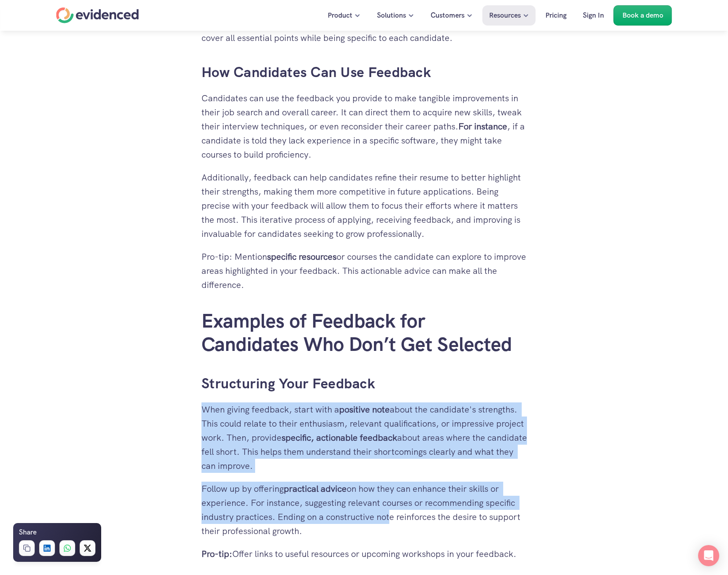 This screenshot has height=575, width=728. I want to click on h6: Share, so click(27, 532).